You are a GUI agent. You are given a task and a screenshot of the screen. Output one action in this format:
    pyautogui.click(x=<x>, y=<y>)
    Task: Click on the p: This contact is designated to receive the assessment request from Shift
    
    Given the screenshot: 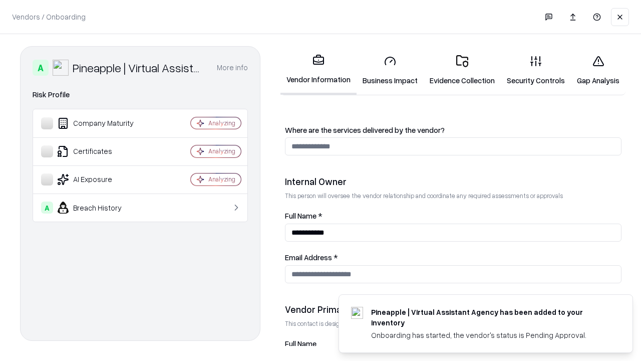 What is the action you would take?
    pyautogui.click(x=453, y=323)
    